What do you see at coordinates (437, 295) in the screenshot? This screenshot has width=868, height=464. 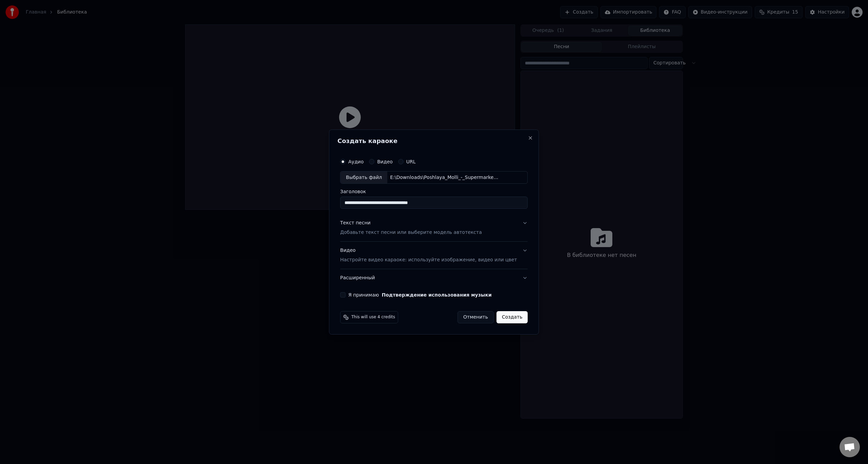 I see `button: Я принимаю` at bounding box center [437, 295].